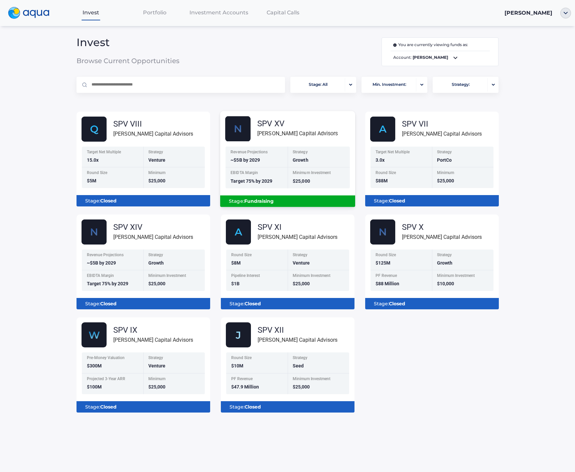 This screenshot has width=575, height=472. What do you see at coordinates (153, 124) in the screenshot?
I see `div: SPV VIII` at bounding box center [153, 124].